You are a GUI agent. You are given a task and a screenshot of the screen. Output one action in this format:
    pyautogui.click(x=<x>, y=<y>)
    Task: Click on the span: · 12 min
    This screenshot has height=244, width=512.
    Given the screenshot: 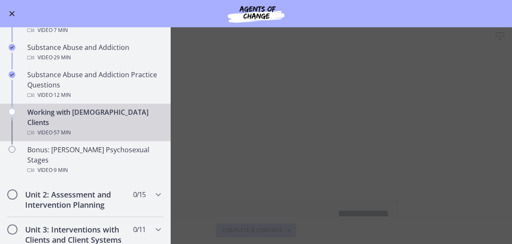 What is the action you would take?
    pyautogui.click(x=61, y=95)
    